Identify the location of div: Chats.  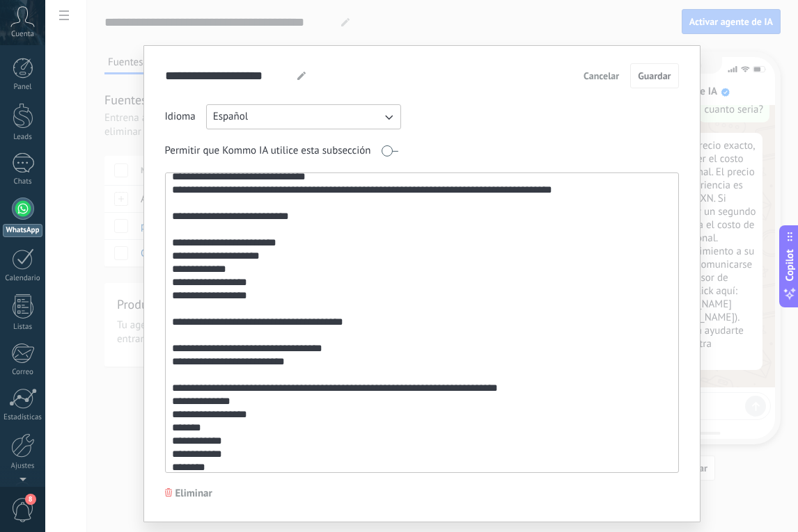
(23, 182).